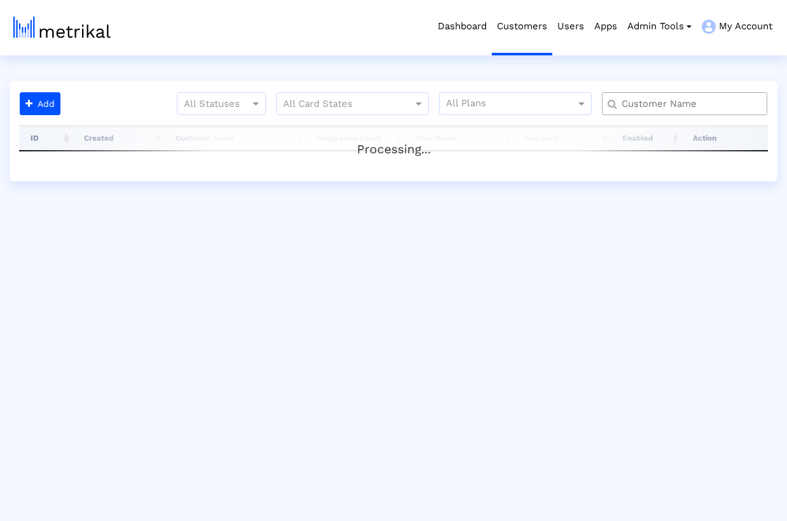  What do you see at coordinates (393, 141) in the screenshot?
I see `div: Processing...` at bounding box center [393, 141].